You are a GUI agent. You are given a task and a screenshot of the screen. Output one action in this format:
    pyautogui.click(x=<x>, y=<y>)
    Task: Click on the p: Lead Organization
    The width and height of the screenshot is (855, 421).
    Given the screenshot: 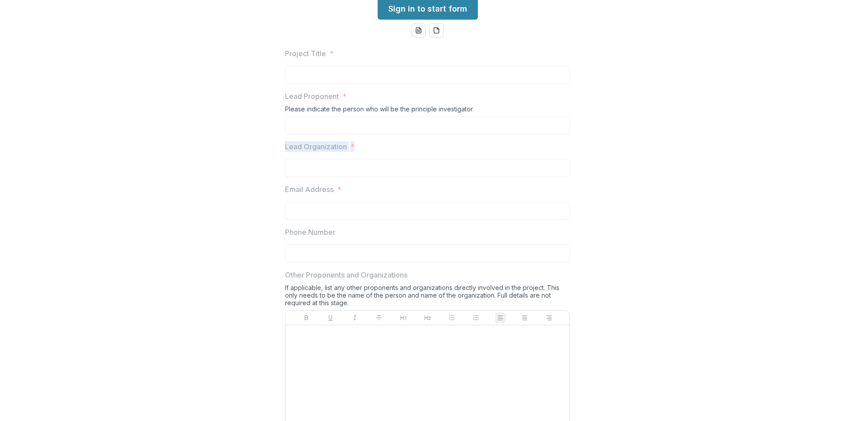 What is the action you would take?
    pyautogui.click(x=316, y=147)
    